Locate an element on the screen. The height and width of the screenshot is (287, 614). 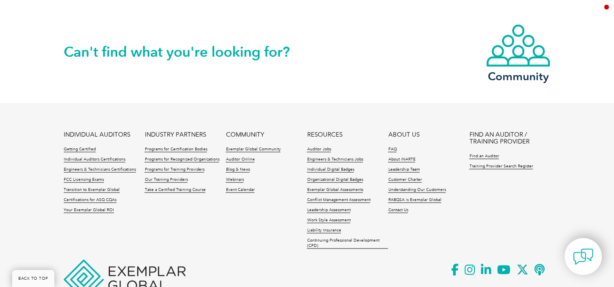
img: en is located at coordinates (606, 7).